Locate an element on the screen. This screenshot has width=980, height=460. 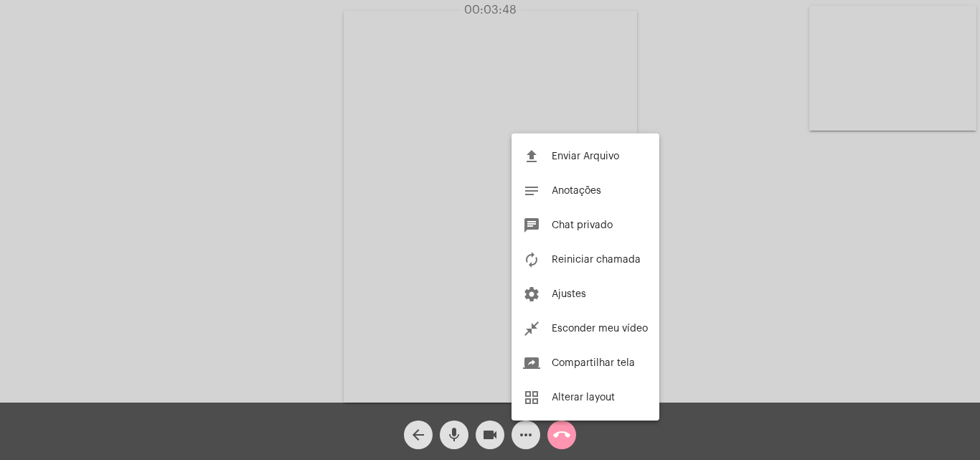
span: Anotações is located at coordinates (576, 191).